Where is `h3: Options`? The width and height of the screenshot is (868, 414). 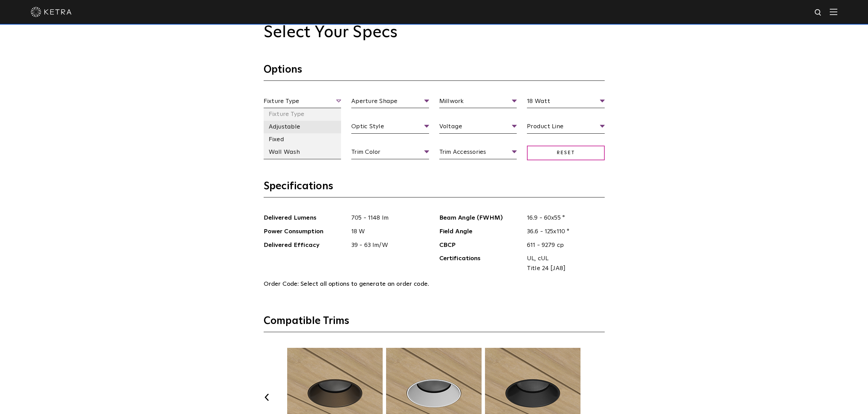
h3: Options is located at coordinates (434, 72).